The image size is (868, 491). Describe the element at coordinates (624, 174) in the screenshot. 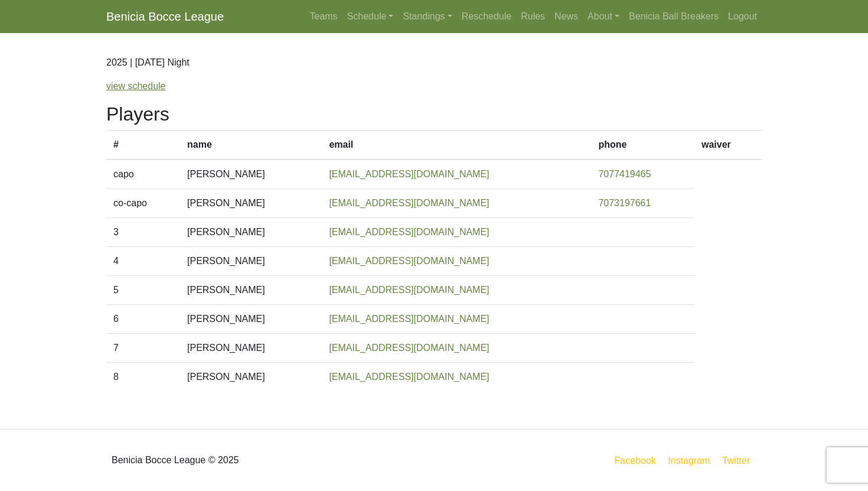

I see `a: 7077419465` at that location.